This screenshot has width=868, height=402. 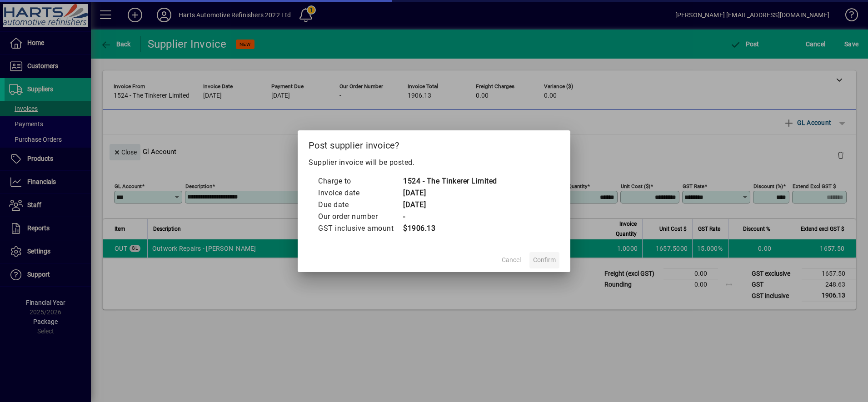 I want to click on td: GST inclusive amount, so click(x=360, y=229).